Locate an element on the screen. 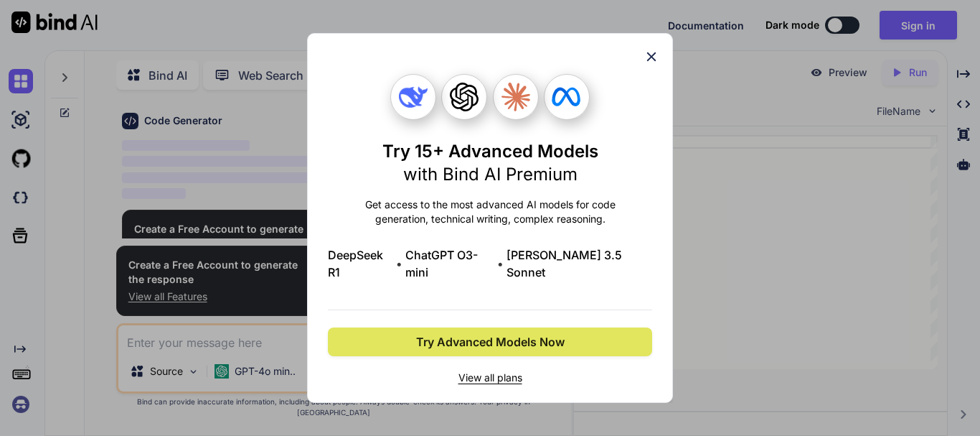 The height and width of the screenshot is (436, 980). button: Try Advanced Models Now is located at coordinates (490, 342).